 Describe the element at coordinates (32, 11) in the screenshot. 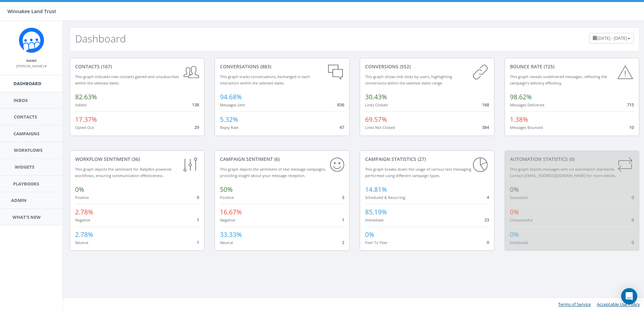

I see `span: Winnakee Land Trust` at that location.